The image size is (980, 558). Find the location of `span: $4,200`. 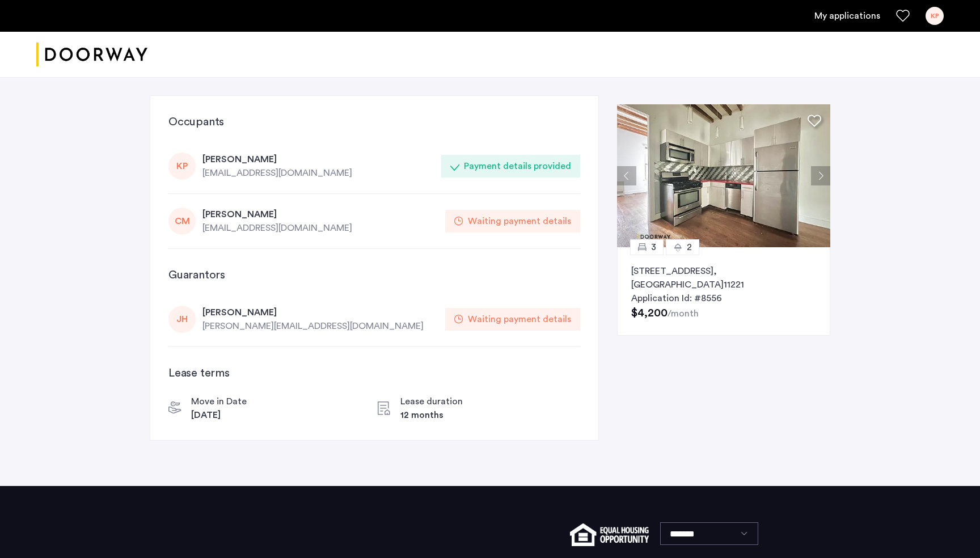

span: $4,200 is located at coordinates (649, 313).